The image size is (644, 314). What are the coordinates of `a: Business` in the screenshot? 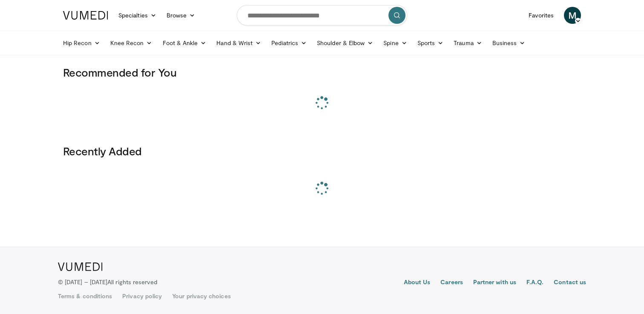 It's located at (509, 43).